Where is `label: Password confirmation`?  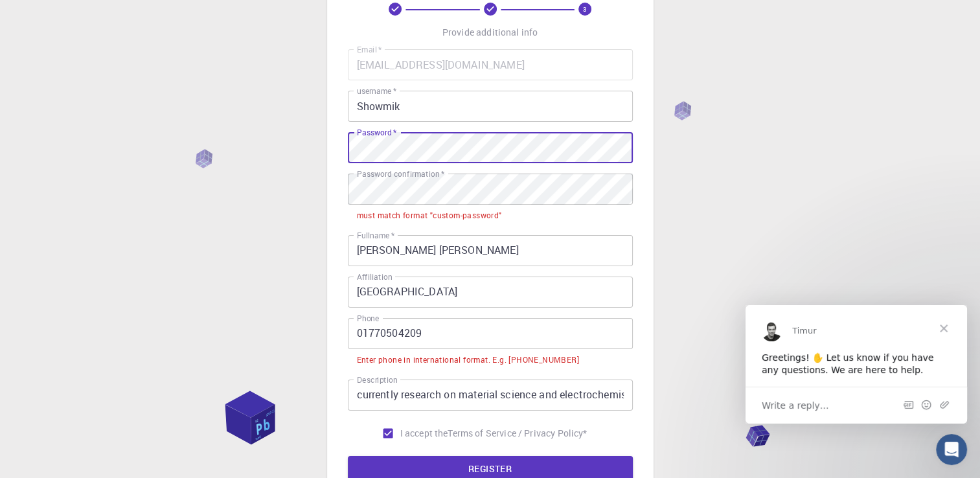
label: Password confirmation is located at coordinates (400, 174).